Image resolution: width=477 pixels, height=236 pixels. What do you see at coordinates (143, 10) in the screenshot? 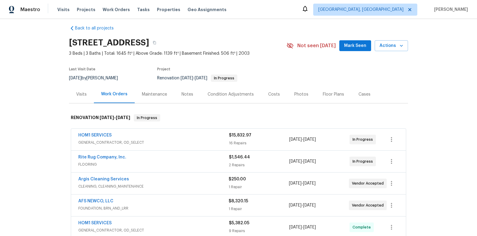
I see `span: Tasks` at bounding box center [143, 10].